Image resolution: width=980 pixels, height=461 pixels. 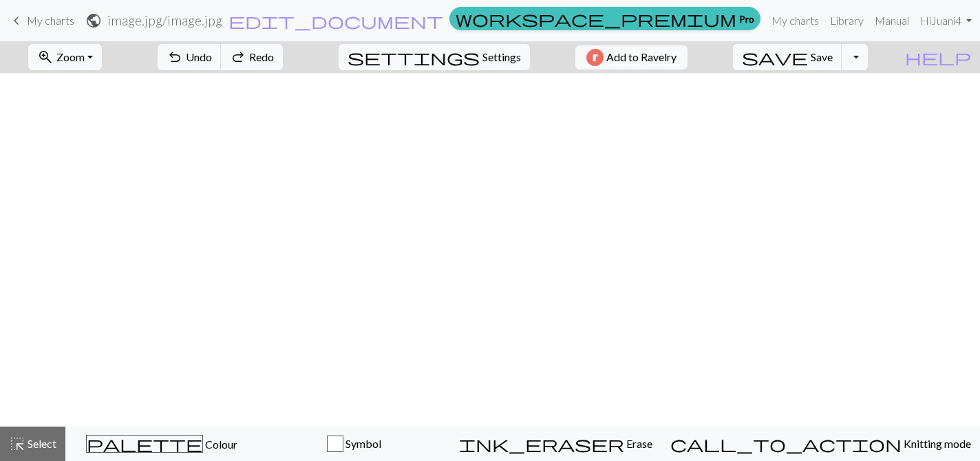 What do you see at coordinates (502, 57) in the screenshot?
I see `span: Settings` at bounding box center [502, 57].